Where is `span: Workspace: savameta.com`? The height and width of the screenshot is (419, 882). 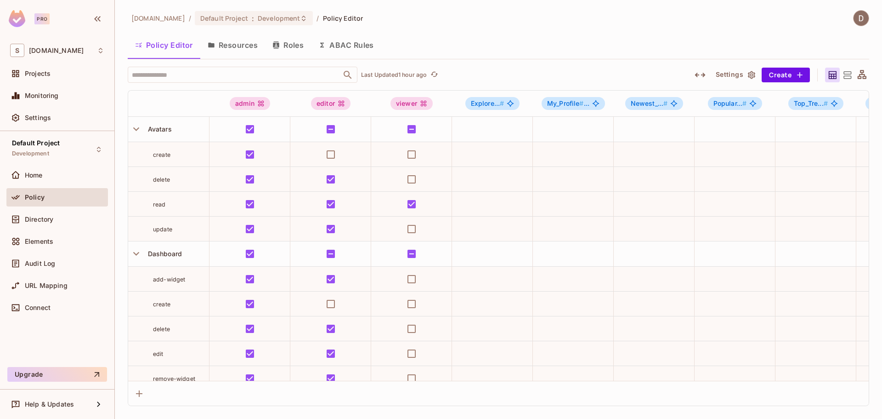
span: Workspace: savameta.com is located at coordinates (56, 51).